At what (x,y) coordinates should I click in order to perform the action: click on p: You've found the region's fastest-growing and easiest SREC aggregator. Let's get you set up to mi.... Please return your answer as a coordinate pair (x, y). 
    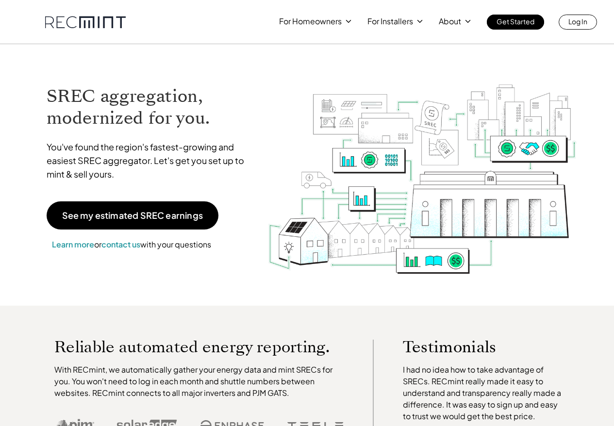
    Looking at the image, I should click on (150, 161).